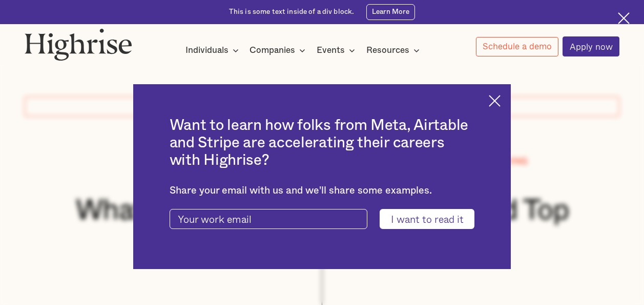 This screenshot has width=644, height=305. Describe the element at coordinates (517, 47) in the screenshot. I see `a: Schedule a demo` at that location.